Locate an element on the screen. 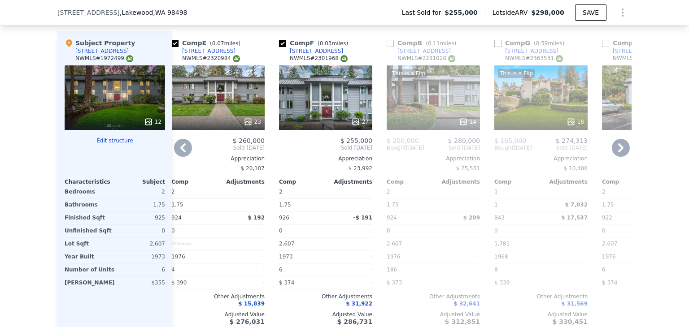 This screenshot has height=327, width=689. div: Comp F is located at coordinates (315, 43).